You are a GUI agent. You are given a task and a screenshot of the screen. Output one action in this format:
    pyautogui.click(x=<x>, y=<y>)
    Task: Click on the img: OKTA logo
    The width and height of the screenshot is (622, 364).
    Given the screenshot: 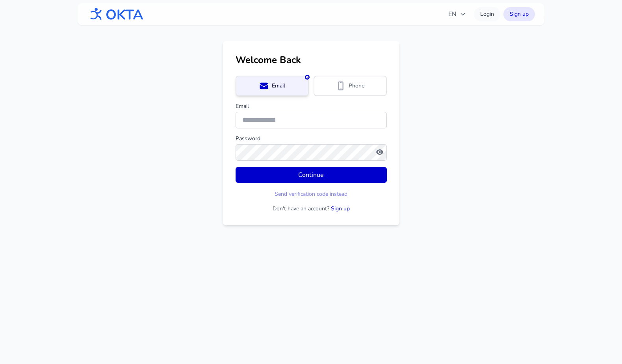 What is the action you would take?
    pyautogui.click(x=115, y=14)
    